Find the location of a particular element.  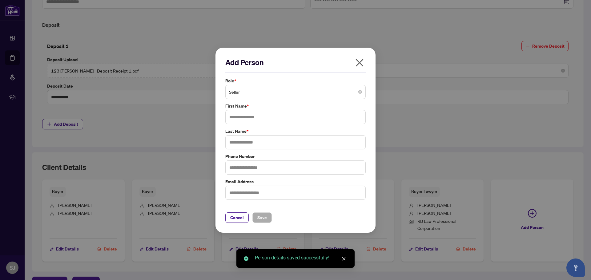

div: Person details saved successfully! is located at coordinates (301, 258).